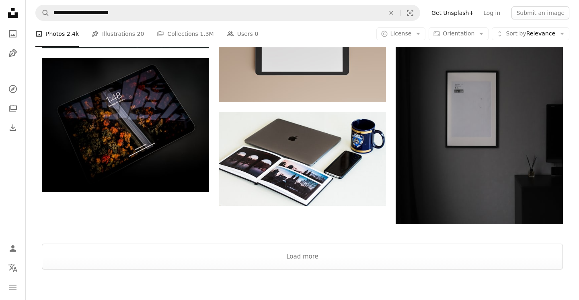 The image size is (579, 300). What do you see at coordinates (13, 267) in the screenshot?
I see `button: Language` at bounding box center [13, 267].